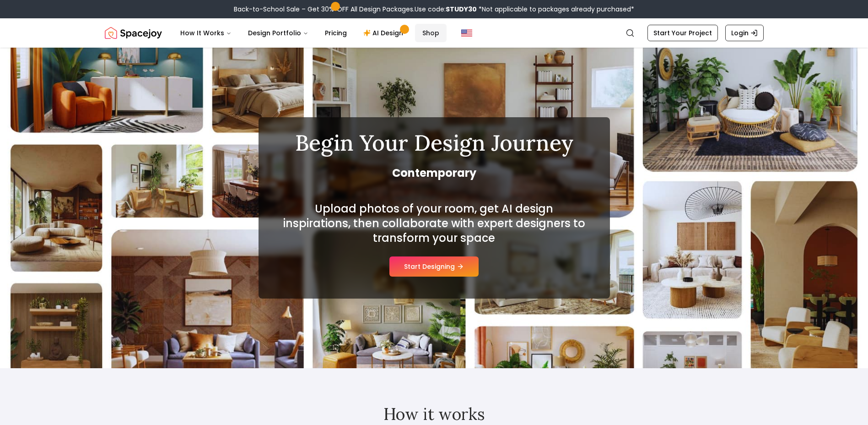 The height and width of the screenshot is (425, 868). I want to click on button: Start Designing, so click(434, 266).